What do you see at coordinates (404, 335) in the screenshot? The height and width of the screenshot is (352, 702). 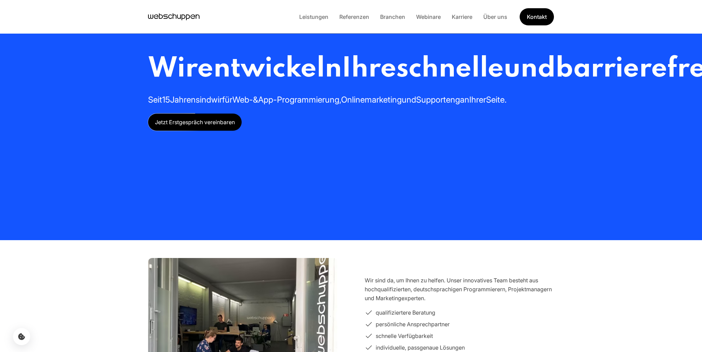 I see `span: schnelle Verfügbarkeit` at bounding box center [404, 335].